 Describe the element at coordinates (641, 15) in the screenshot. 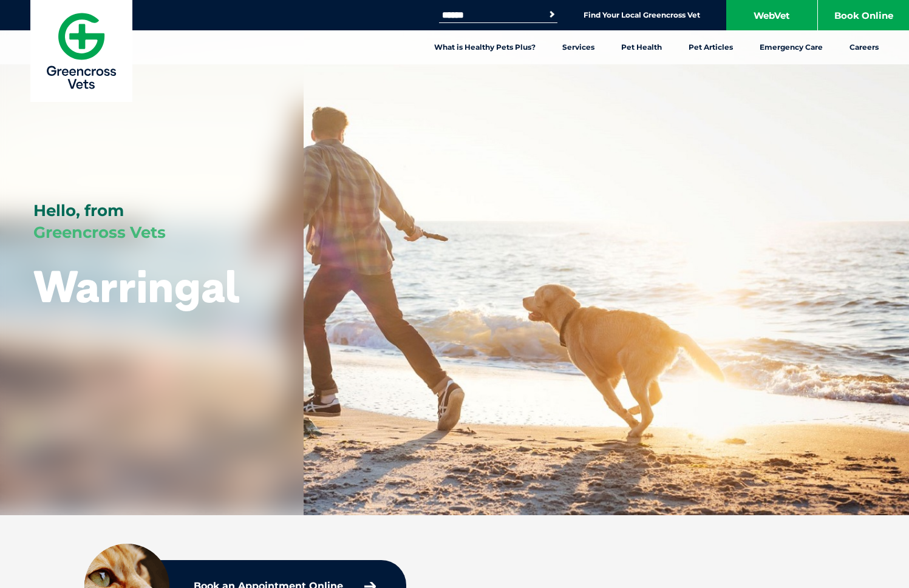

I see `a: Find Your Local Greencross Vet` at that location.